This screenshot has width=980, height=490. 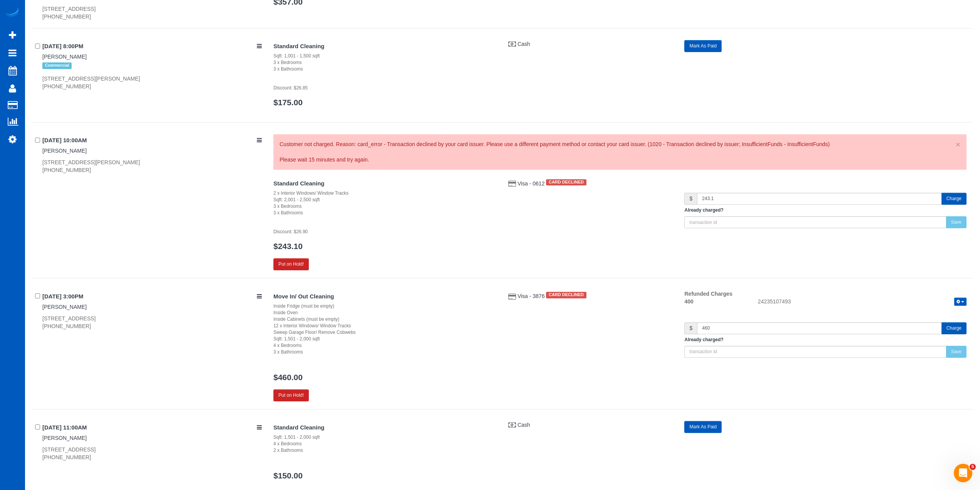 I want to click on span: Visa - 0612, so click(x=532, y=183).